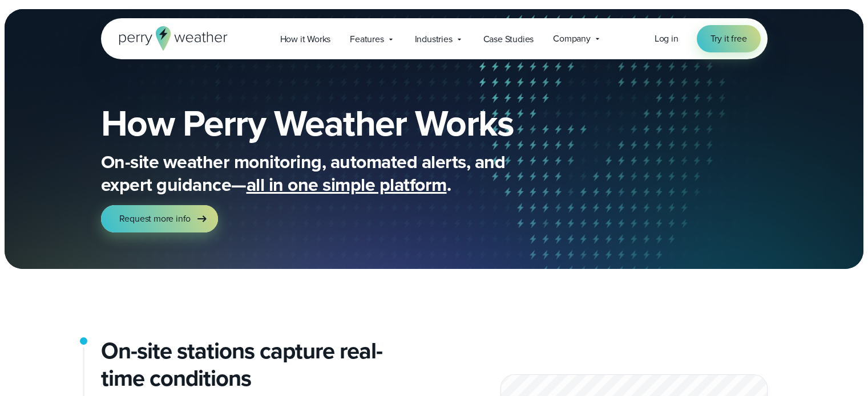 The width and height of the screenshot is (868, 396). What do you see at coordinates (509, 39) in the screenshot?
I see `span: Case Studies` at bounding box center [509, 39].